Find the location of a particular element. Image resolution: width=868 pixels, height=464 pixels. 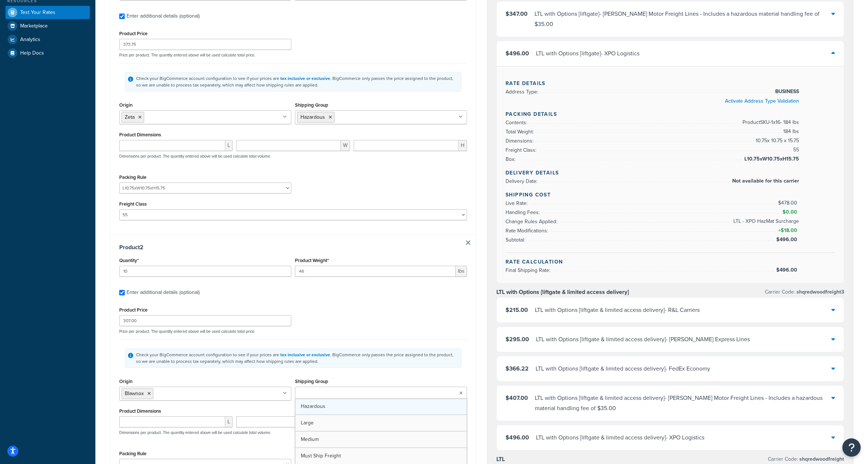

span: 10.75 x 10.75 x 15.75 is located at coordinates (776, 141).